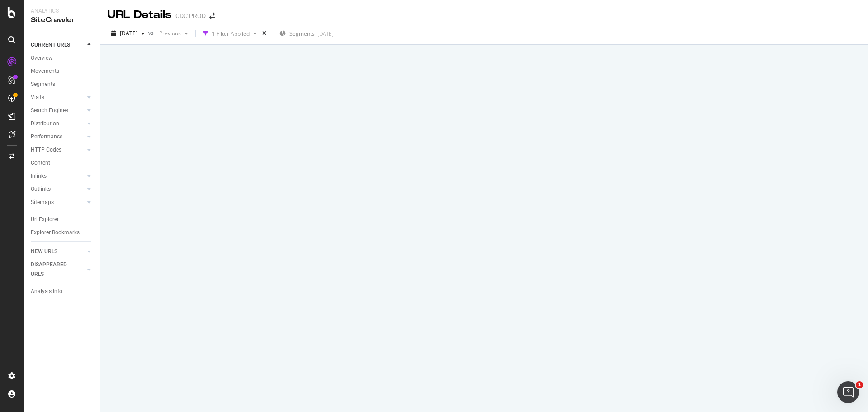 This screenshot has width=868, height=412. What do you see at coordinates (62, 219) in the screenshot?
I see `a: Url Explorer` at bounding box center [62, 219].